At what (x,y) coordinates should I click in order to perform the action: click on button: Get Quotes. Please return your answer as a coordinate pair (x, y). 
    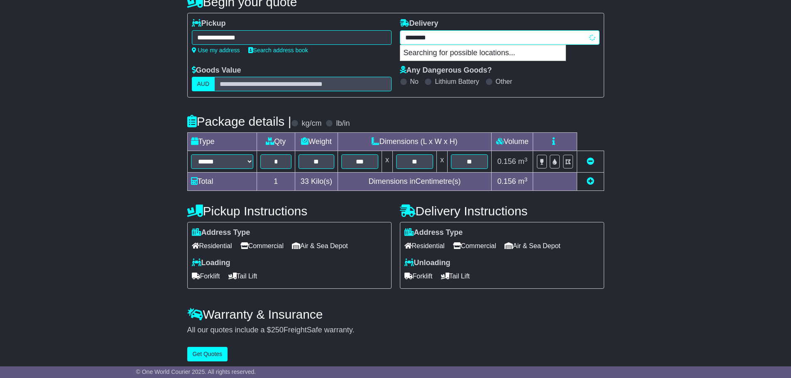
    Looking at the image, I should click on (207, 354).